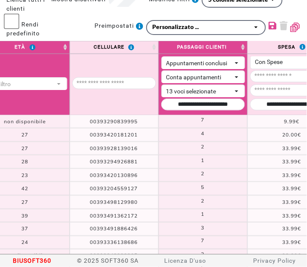  I want to click on span: 3294926881, so click(121, 161).